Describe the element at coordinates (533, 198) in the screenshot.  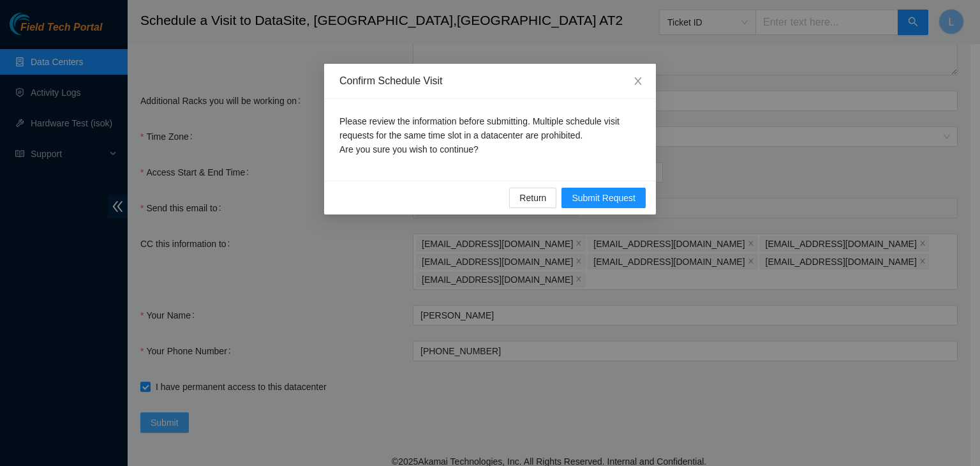
I see `button: Return` at that location.